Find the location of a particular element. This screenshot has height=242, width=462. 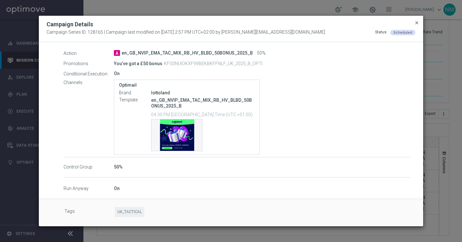

p: en_GB_NVIP_EMA_TAC_MIX_RB_HV_BLBD_50BONUS_2025_B is located at coordinates (203, 103).